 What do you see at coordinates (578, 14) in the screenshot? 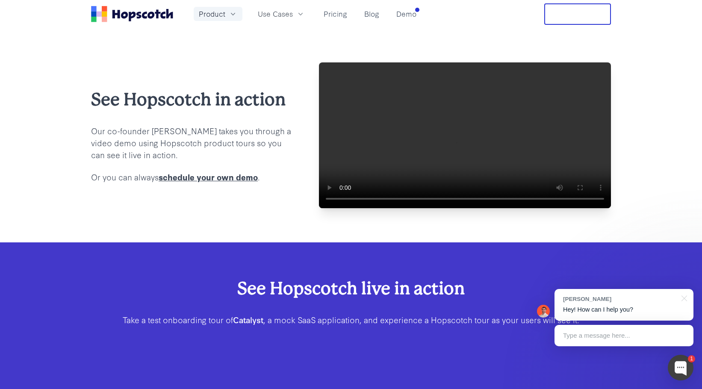
I see `a: Free Trial` at bounding box center [578, 14].